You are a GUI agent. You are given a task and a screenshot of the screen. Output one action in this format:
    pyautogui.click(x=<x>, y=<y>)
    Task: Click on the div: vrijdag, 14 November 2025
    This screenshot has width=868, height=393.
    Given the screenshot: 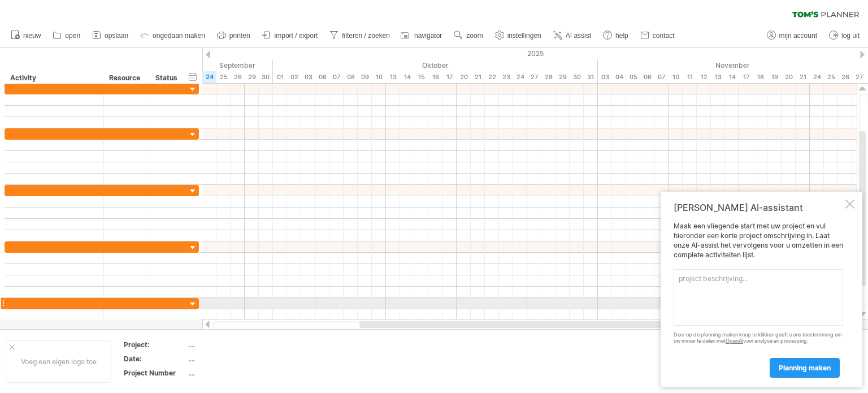 What is the action you would take?
    pyautogui.click(x=731, y=77)
    